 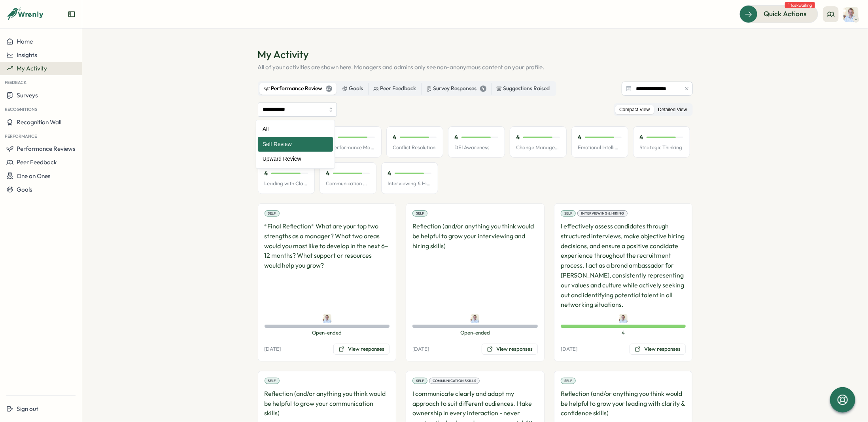 What do you see at coordinates (600, 148) in the screenshot?
I see `p: Emotional Intelligence` at bounding box center [600, 148].